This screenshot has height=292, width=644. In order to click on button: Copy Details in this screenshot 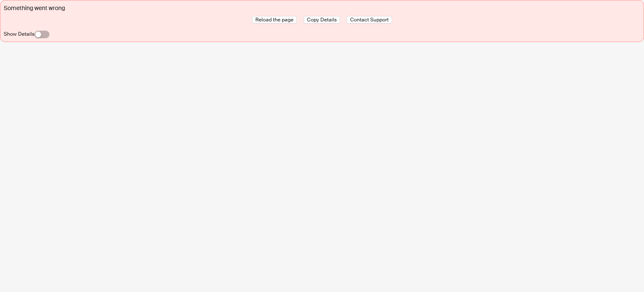, I will do `click(322, 20)`.